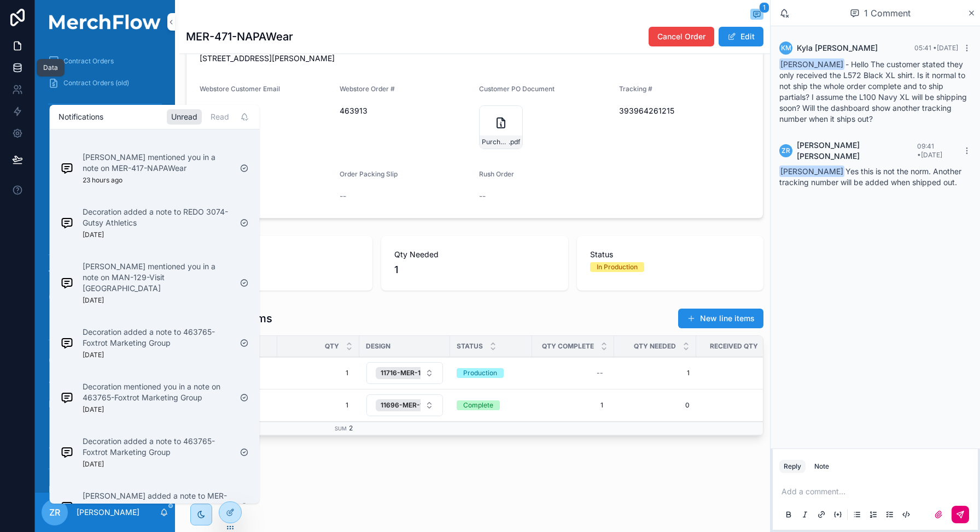 Image resolution: width=980 pixels, height=532 pixels. Describe the element at coordinates (102, 181) in the screenshot. I see `p: 23 hours ago` at that location.